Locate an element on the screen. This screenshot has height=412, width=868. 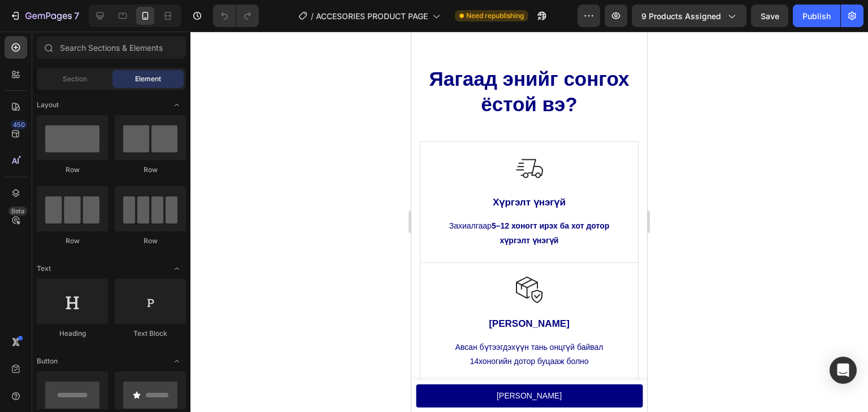
div: Publish is located at coordinates (816, 16).